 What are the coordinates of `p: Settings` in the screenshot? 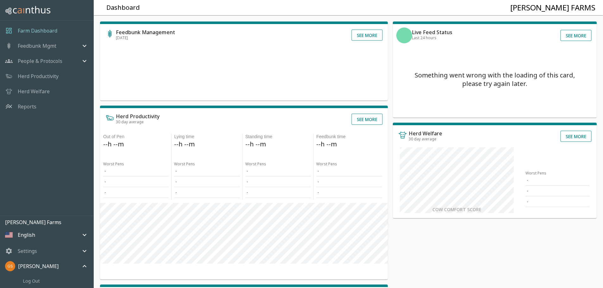 It's located at (27, 251).